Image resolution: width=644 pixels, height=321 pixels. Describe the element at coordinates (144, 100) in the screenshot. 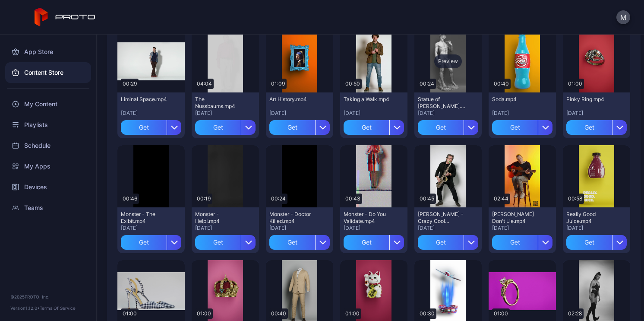

I see `div: Liminal Space.mp4` at that location.